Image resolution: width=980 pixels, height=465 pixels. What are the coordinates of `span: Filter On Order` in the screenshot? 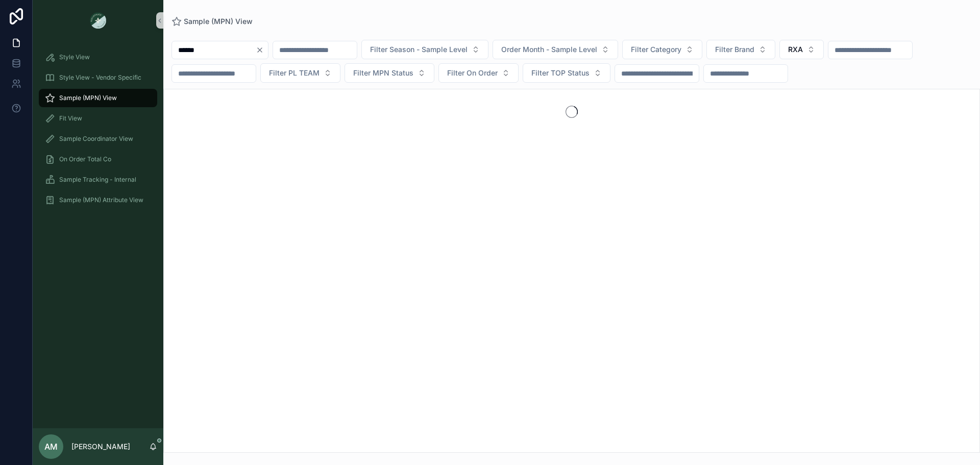 It's located at (472, 73).